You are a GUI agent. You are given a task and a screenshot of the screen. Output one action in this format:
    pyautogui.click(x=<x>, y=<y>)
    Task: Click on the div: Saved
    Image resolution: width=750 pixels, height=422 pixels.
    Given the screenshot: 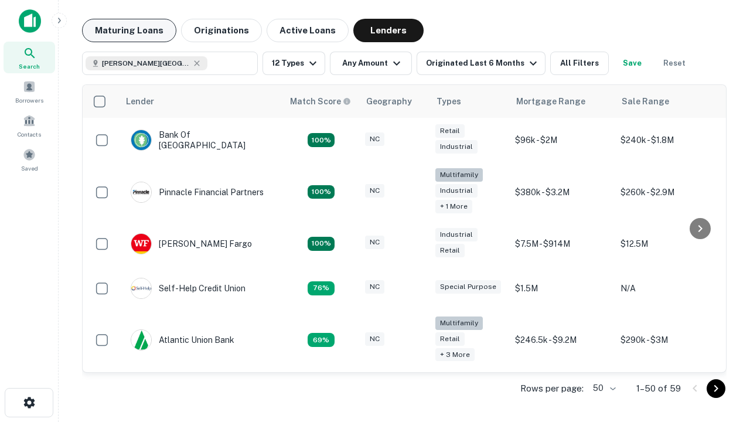 What is the action you would take?
    pyautogui.click(x=29, y=159)
    